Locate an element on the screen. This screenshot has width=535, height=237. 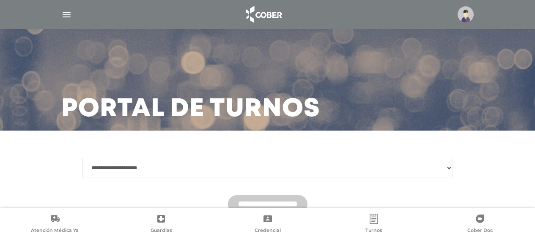
a: Guardias is located at coordinates (161, 224).